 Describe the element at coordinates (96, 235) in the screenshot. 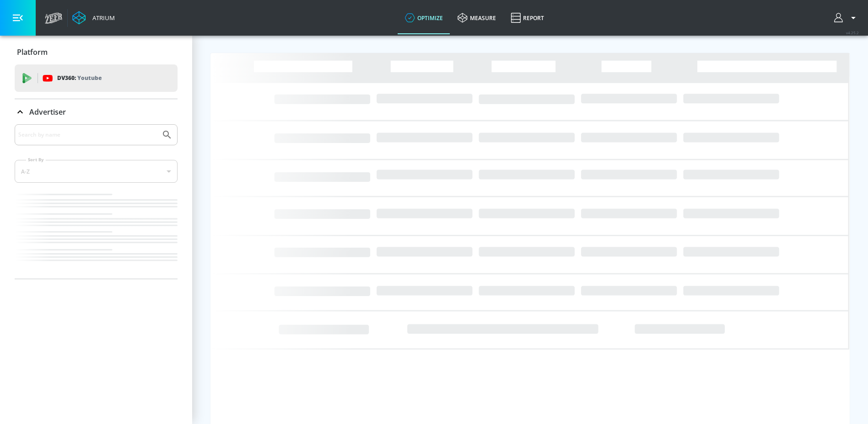

I see `nav: list of Advertiser` at that location.